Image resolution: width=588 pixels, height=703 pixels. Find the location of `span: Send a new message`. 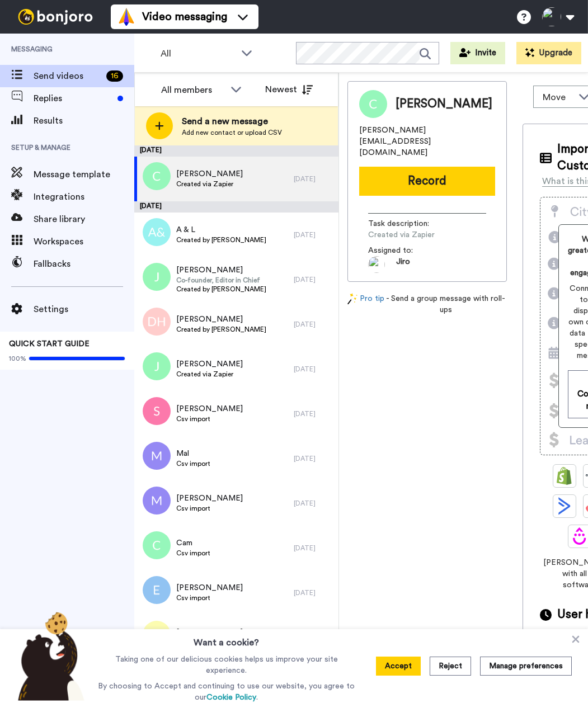

span: Send a new message is located at coordinates (232, 122).